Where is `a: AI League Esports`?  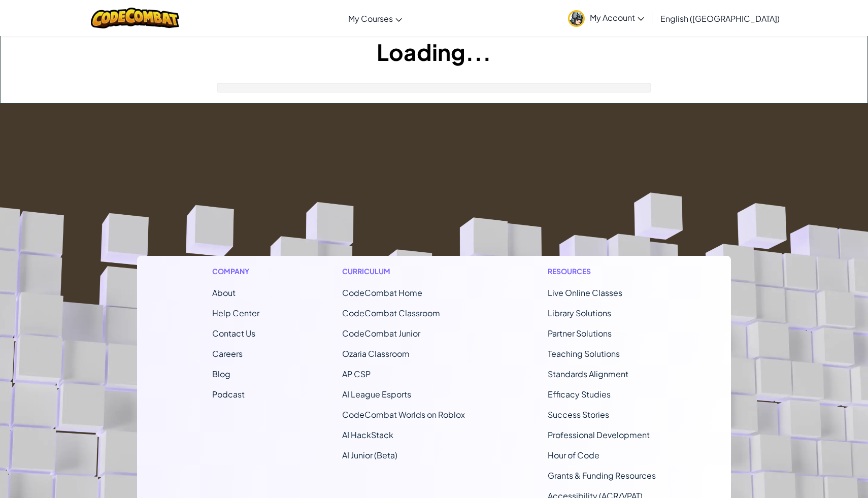 a: AI League Esports is located at coordinates (376, 394).